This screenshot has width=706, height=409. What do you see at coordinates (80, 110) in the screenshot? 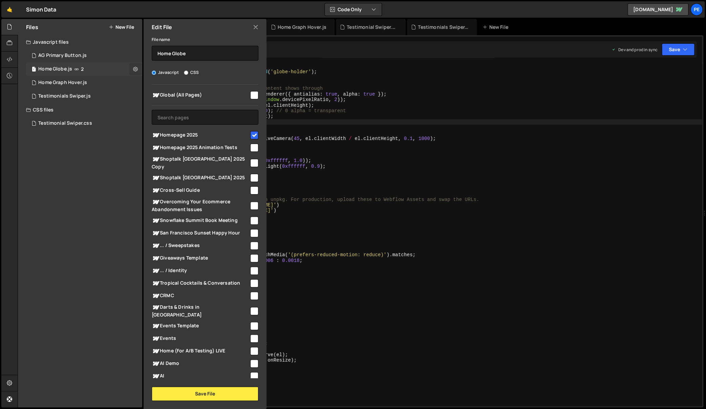
I see `div: CSS files` at bounding box center [80, 110].